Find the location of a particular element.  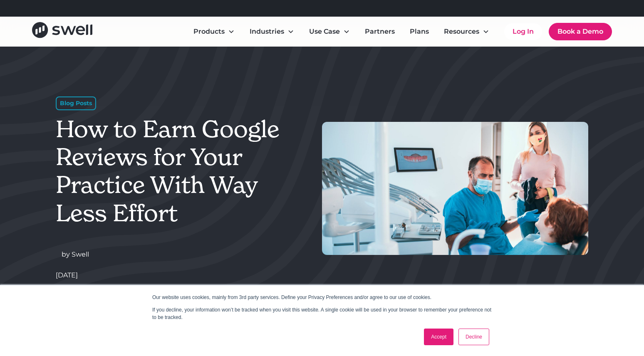

a: home is located at coordinates (62, 31).